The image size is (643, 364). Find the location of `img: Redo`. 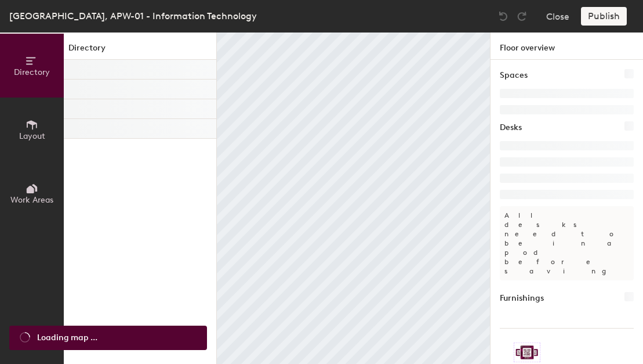

img: Redo is located at coordinates (522, 16).